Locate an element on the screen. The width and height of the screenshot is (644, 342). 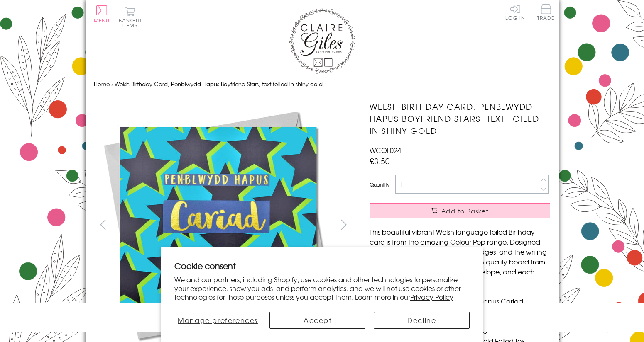
img: Claire Giles Greetings Cards is located at coordinates (322, 41).